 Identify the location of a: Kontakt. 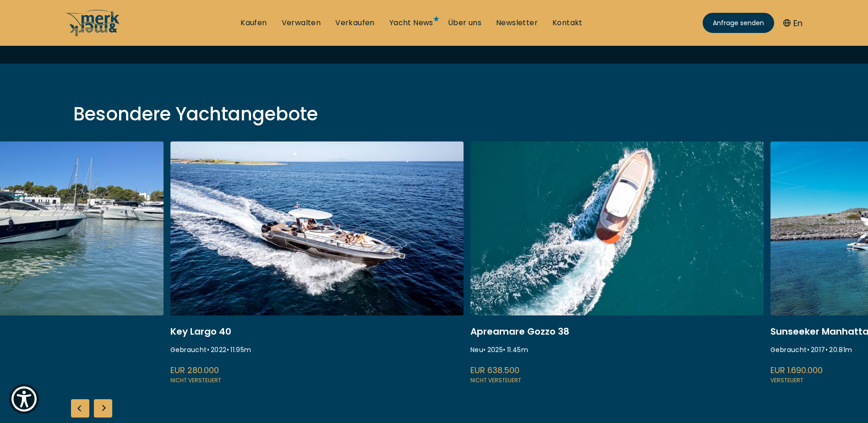
(567, 23).